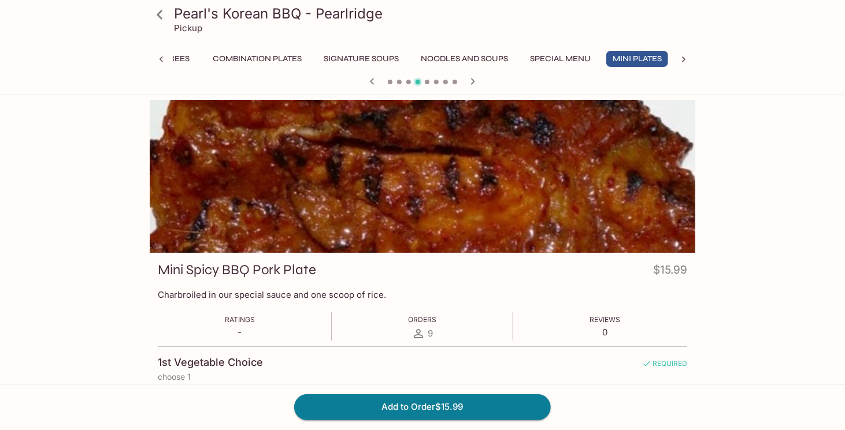  What do you see at coordinates (560, 59) in the screenshot?
I see `button: Special Menu` at bounding box center [560, 59].